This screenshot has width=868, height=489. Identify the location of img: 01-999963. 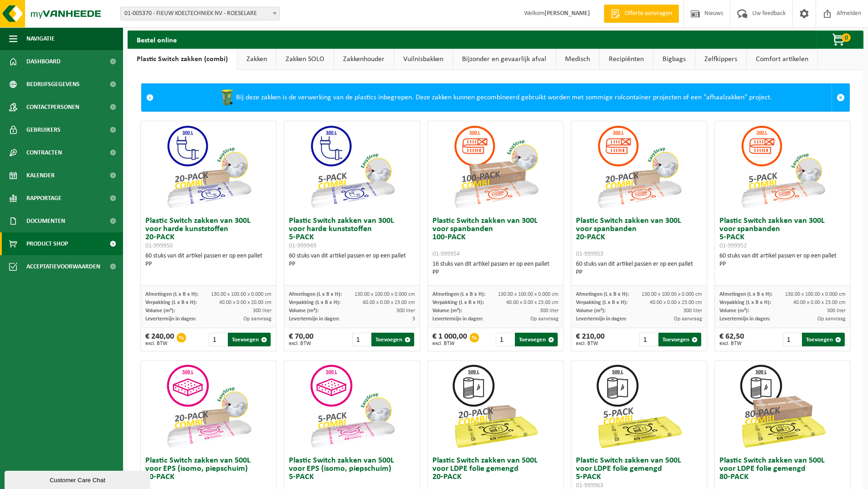
(639, 407).